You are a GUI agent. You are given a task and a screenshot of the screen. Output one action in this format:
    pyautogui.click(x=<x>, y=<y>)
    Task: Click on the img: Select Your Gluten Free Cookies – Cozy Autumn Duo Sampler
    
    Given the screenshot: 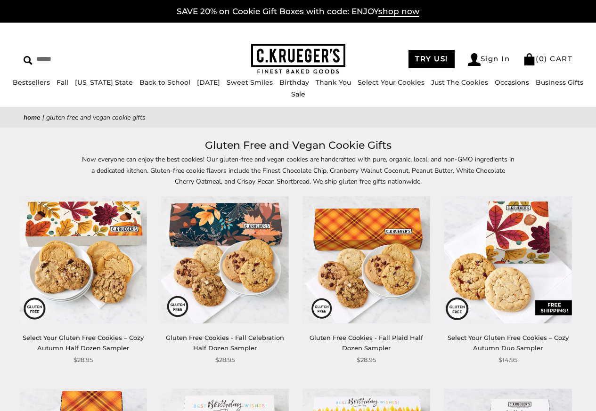 What is the action you would take?
    pyautogui.click(x=508, y=260)
    